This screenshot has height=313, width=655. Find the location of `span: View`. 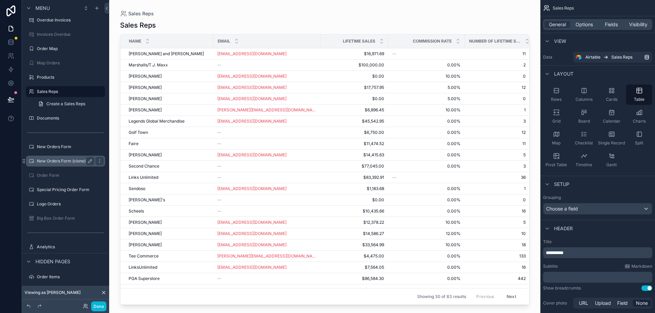

span: View is located at coordinates (560, 41).